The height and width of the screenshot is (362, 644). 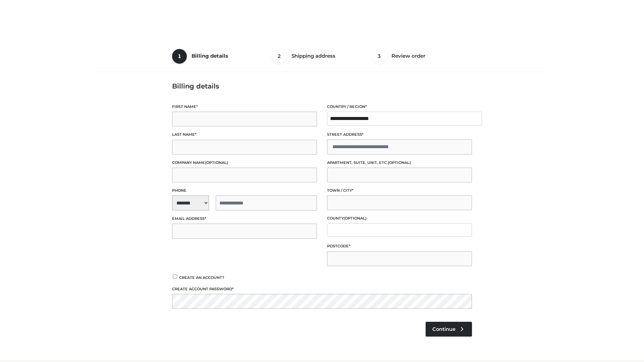 What do you see at coordinates (400, 135) in the screenshot?
I see `label: Street address` at bounding box center [400, 135].